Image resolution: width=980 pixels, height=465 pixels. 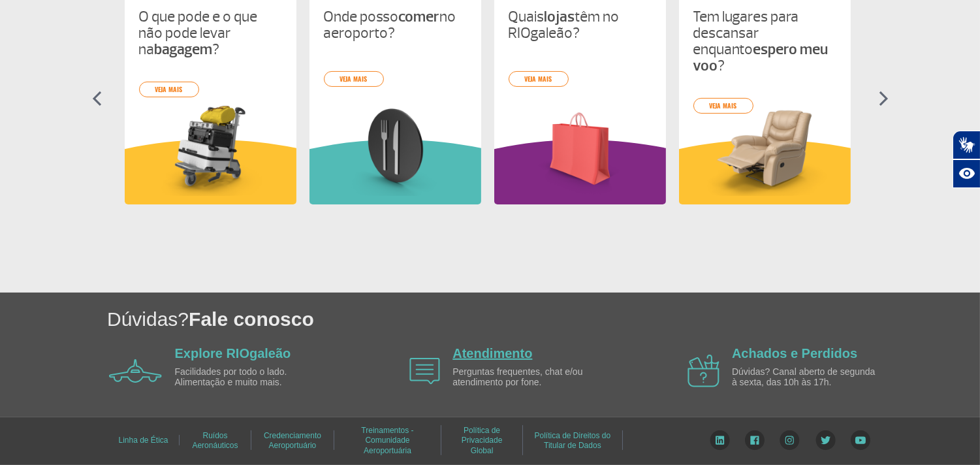 I want to click on img: card%20informa%C3%A7%C3%B5es%201.png, so click(x=211, y=149).